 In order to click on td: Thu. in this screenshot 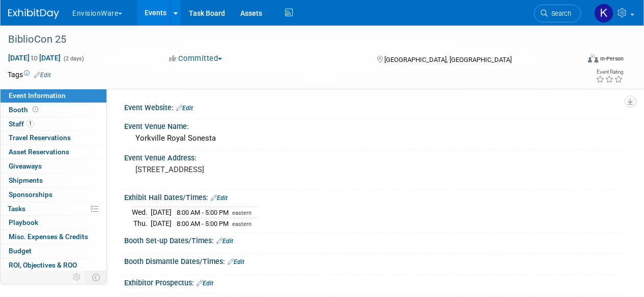, I will do `click(141, 224)`.